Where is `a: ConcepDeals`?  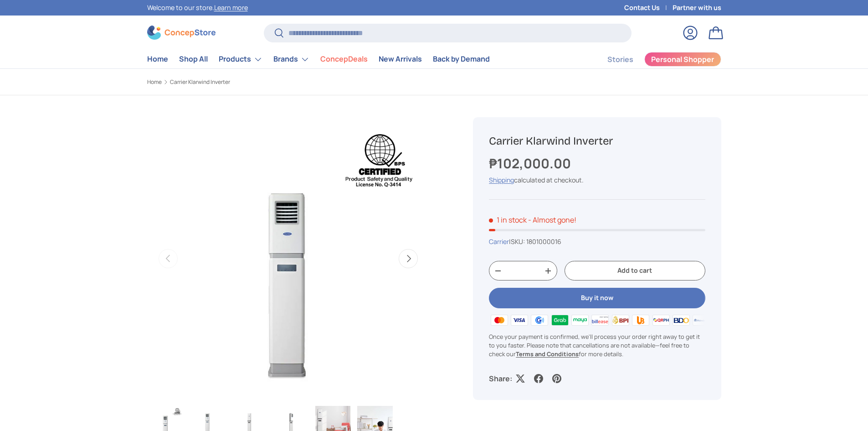
a: ConcepDeals is located at coordinates (344, 58).